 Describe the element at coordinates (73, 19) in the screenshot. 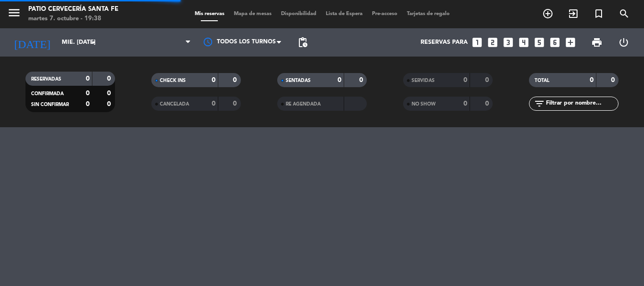

I see `div: martes 7. octubre - 19:38` at that location.